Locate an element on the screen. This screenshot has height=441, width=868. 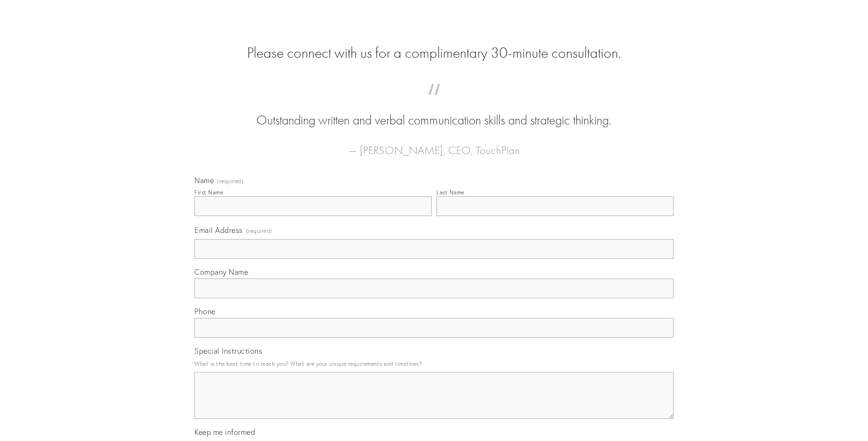
span: Name is located at coordinates (204, 180).